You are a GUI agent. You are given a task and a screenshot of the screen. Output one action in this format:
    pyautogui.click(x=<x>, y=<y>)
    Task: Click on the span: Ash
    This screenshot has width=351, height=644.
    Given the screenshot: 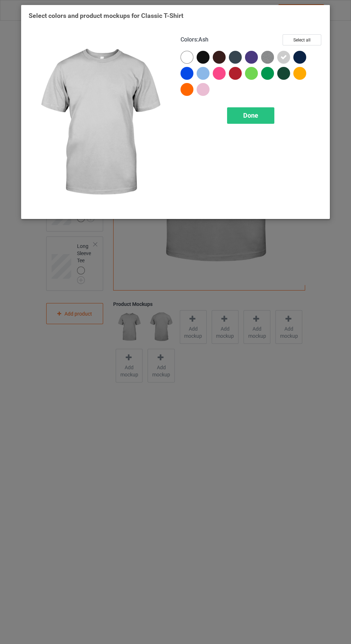 What is the action you would take?
    pyautogui.click(x=204, y=39)
    